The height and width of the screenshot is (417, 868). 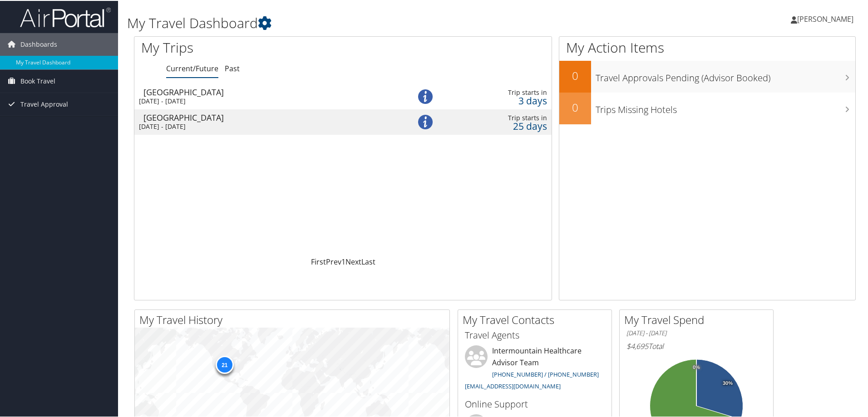 What do you see at coordinates (224, 364) in the screenshot?
I see `div: 21` at bounding box center [224, 364].